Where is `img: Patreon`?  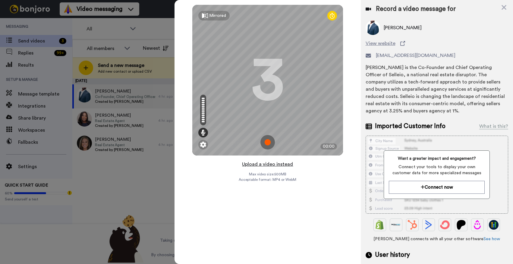 img: Patreon is located at coordinates (461, 225).